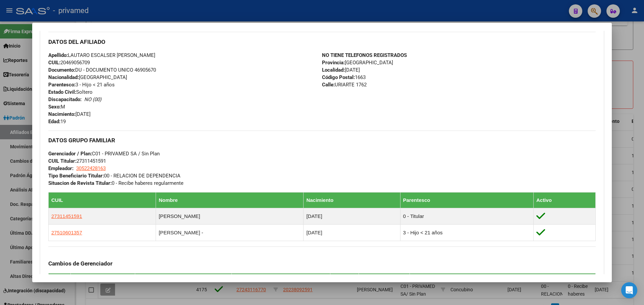 This screenshot has height=305, width=644. What do you see at coordinates (281, 282) in the screenshot?
I see `th: Gerenciador / Plan Nuevo` at bounding box center [281, 282].